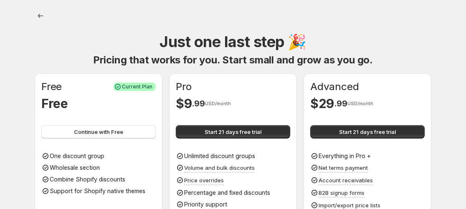  I want to click on h1: Advanced, so click(335, 87).